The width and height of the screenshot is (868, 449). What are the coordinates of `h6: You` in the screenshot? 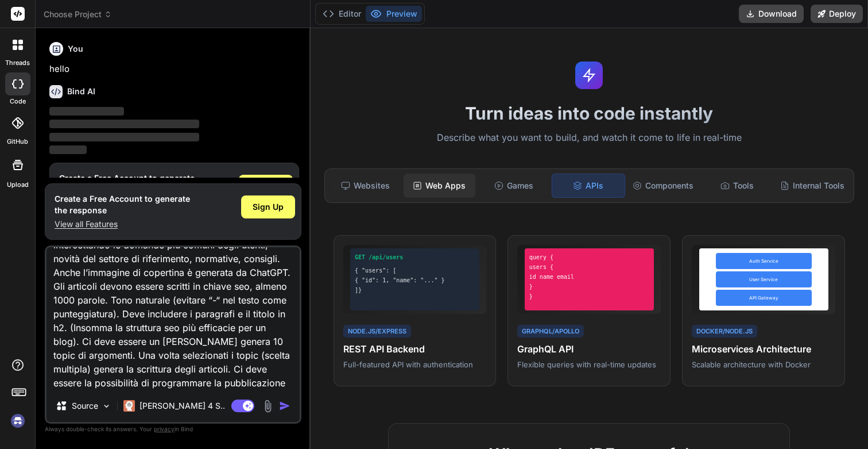 It's located at (75, 49).